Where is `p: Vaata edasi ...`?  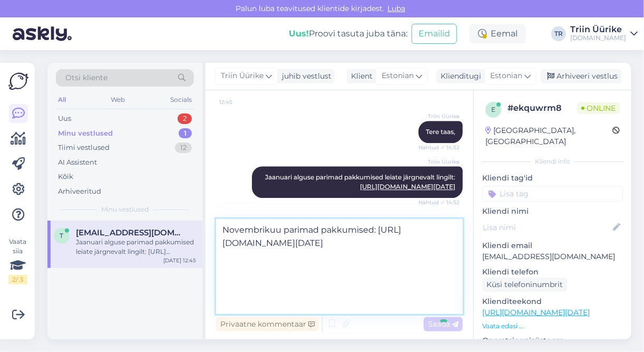
p: Vaata edasi ... is located at coordinates (552, 326).